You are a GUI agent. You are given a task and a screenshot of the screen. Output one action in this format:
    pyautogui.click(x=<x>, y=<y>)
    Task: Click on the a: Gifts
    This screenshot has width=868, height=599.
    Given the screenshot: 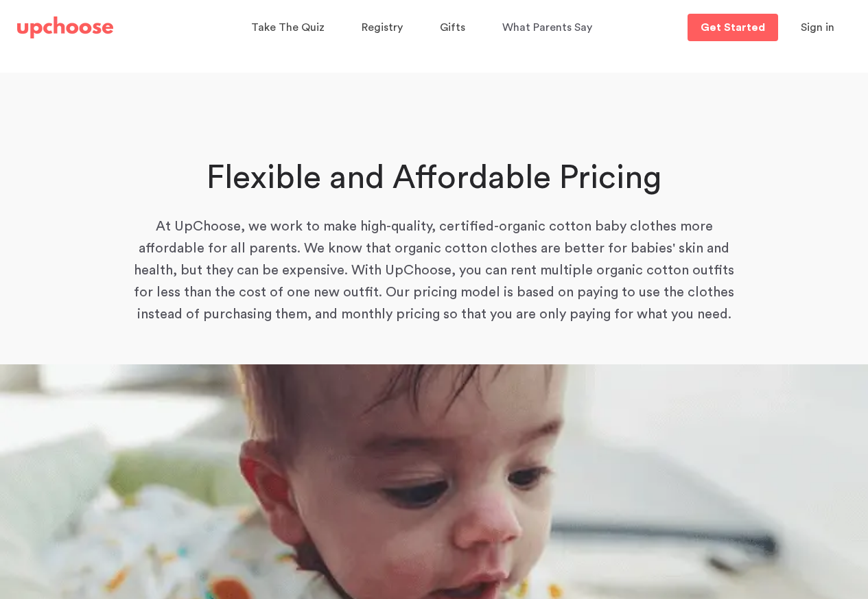 What is the action you would take?
    pyautogui.click(x=454, y=28)
    